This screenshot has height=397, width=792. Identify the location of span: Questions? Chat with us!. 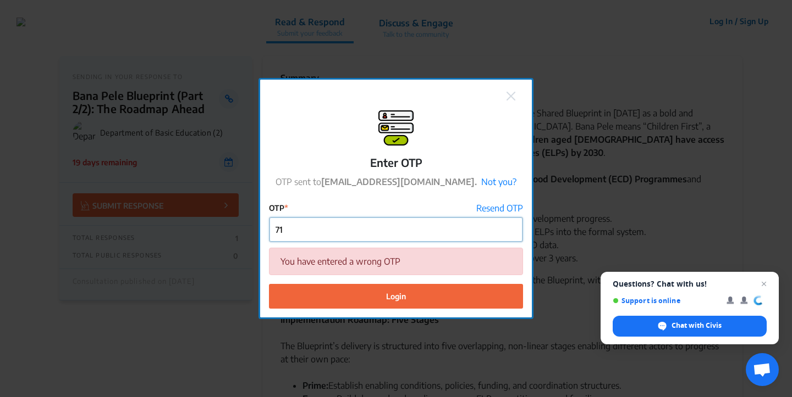
(689, 284).